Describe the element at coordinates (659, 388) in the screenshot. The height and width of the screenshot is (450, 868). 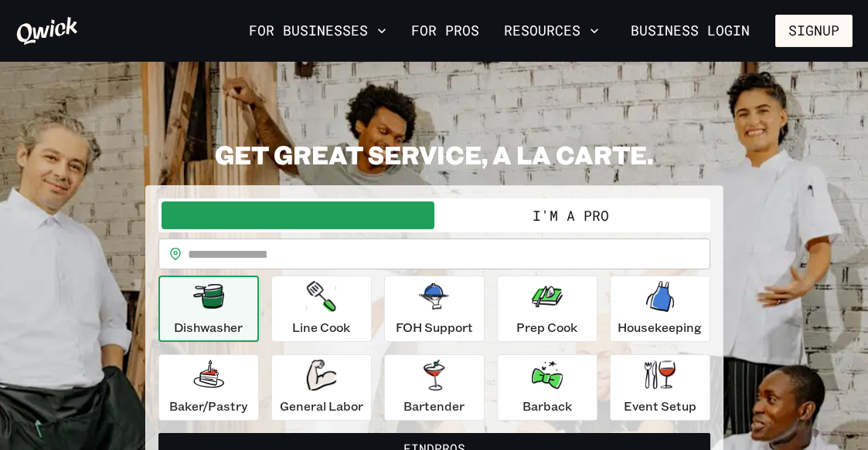
I see `button: Event Setup` at that location.